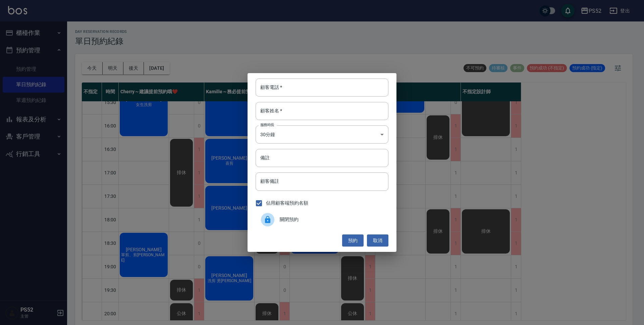 The width and height of the screenshot is (644, 325). Describe the element at coordinates (287, 203) in the screenshot. I see `span: 佔用顧客端預約名額` at that location.